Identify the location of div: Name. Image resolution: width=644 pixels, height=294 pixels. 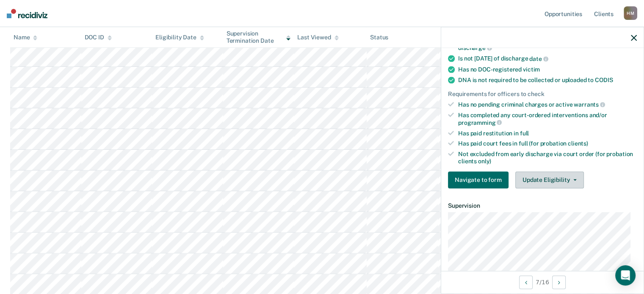
(26, 37).